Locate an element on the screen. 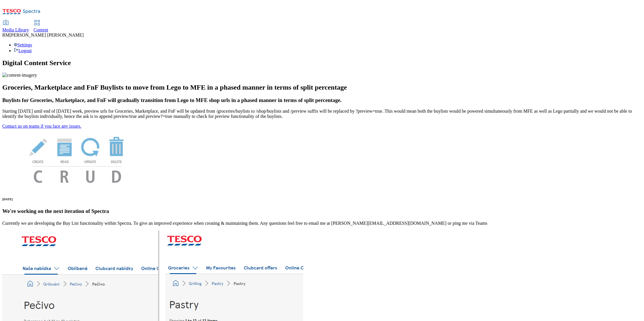 The image size is (644, 321). img: content-imagery is located at coordinates (19, 75).